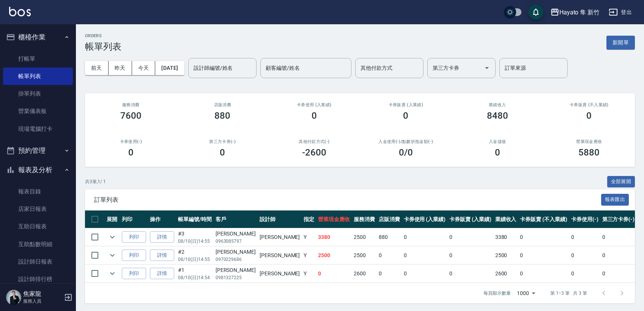  Describe the element at coordinates (506, 219) in the screenshot. I see `th: 業績收入` at that location.